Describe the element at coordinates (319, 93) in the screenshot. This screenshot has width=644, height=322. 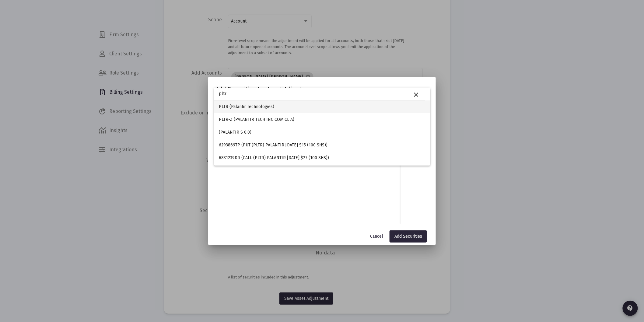
I see `input: dropdown search` at that location.